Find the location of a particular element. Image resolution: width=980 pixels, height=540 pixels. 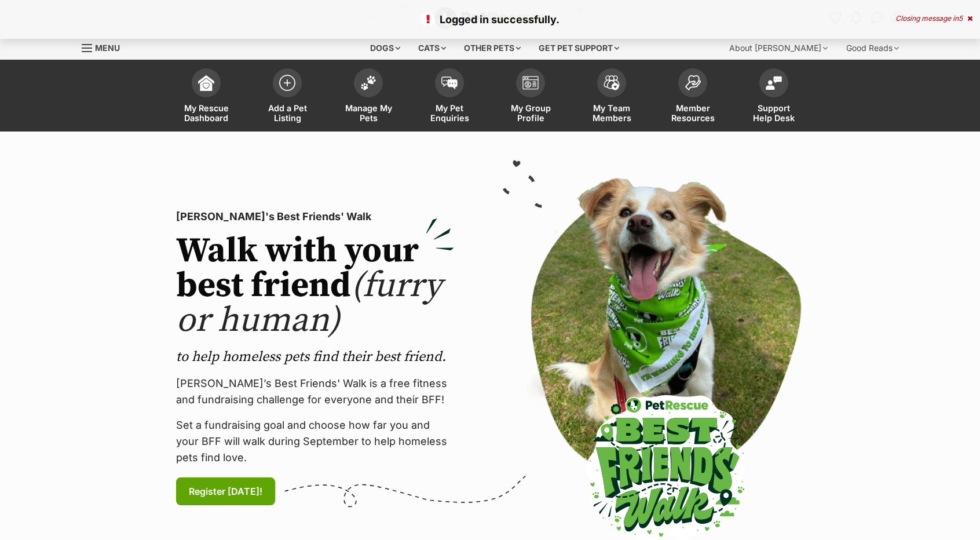

a: Member Resources is located at coordinates (693, 96).